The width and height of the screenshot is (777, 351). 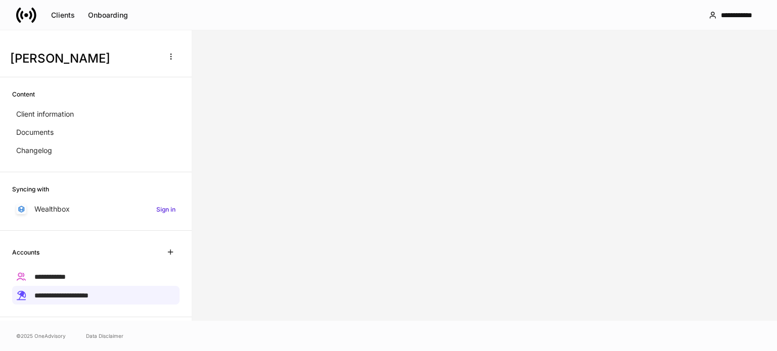 What do you see at coordinates (35, 132) in the screenshot?
I see `p: Documents` at bounding box center [35, 132].